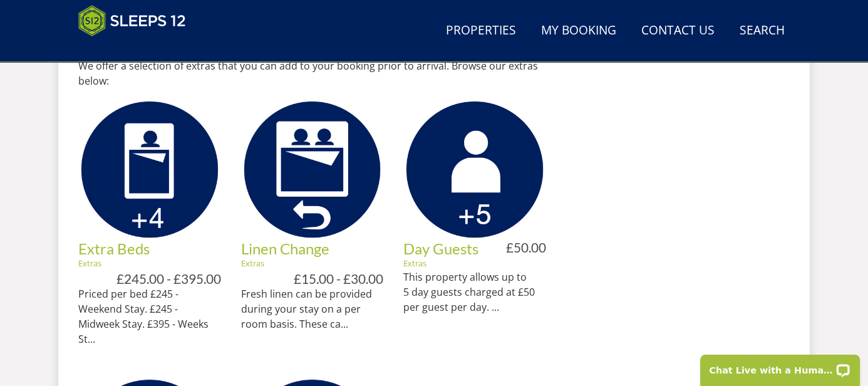 This screenshot has height=386, width=868. What do you see at coordinates (80, 24) in the screenshot?
I see `p: Chat Live with a Human!` at bounding box center [80, 24].